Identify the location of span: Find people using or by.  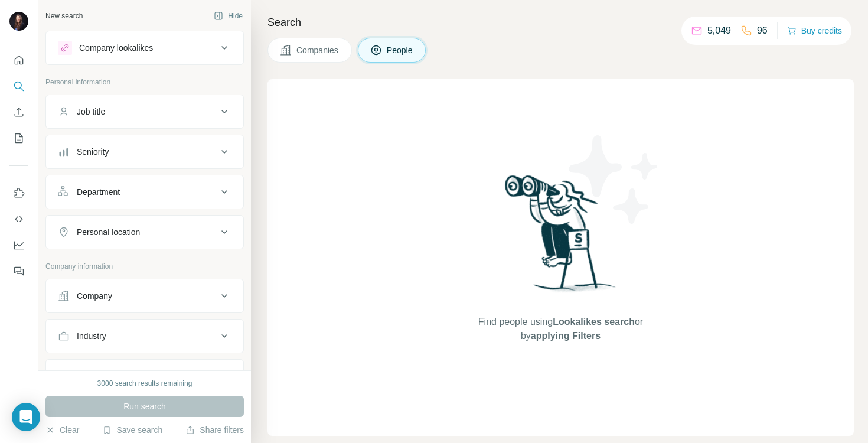
(561, 329).